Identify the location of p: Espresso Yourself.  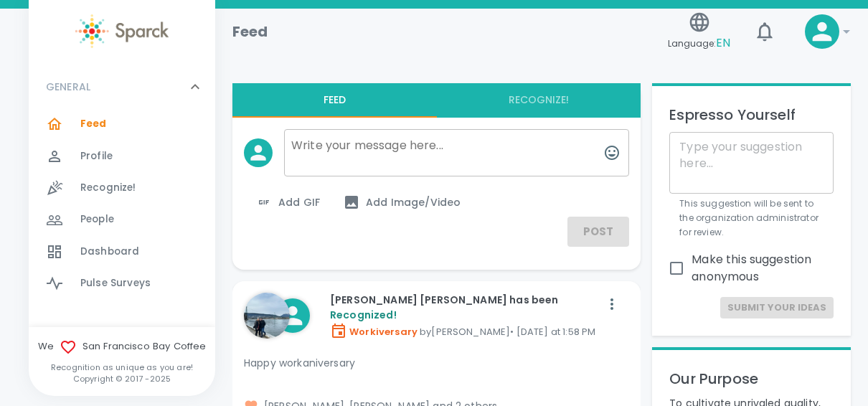
(751, 115).